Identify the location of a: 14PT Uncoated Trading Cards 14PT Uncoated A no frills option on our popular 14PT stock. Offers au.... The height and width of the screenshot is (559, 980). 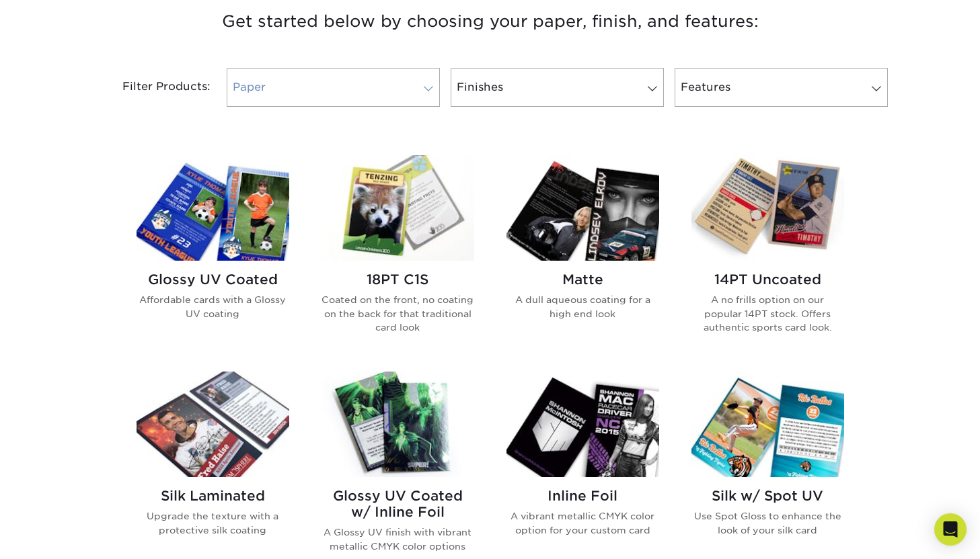
(767, 256).